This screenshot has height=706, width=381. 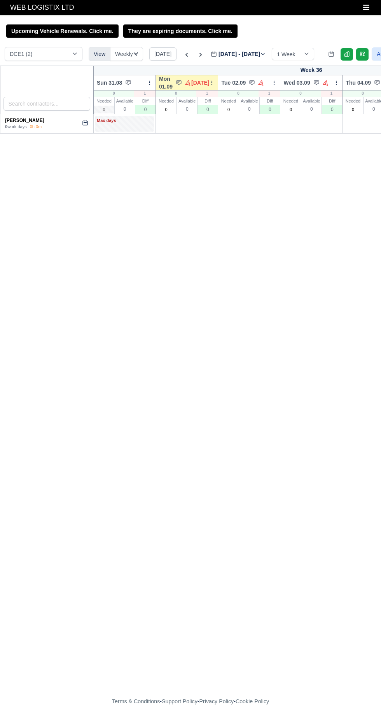 I want to click on div: work days, so click(x=16, y=127).